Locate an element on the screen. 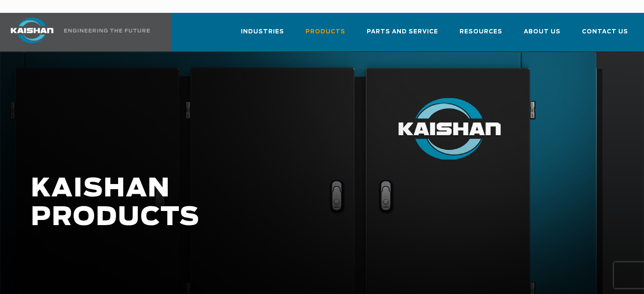 Image resolution: width=644 pixels, height=294 pixels. span: Industries is located at coordinates (262, 32).